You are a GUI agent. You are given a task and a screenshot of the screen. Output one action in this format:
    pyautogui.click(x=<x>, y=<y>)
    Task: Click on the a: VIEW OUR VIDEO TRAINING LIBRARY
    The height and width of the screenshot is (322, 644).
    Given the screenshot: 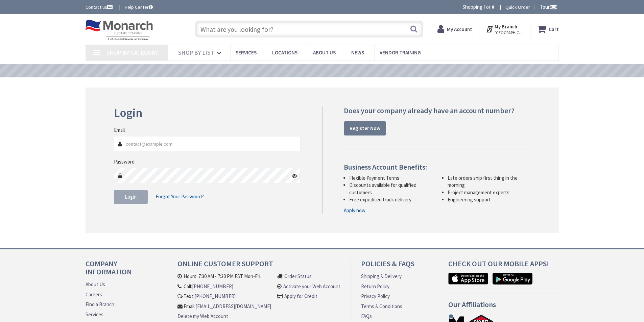 What is the action you would take?
    pyautogui.click(x=322, y=71)
    